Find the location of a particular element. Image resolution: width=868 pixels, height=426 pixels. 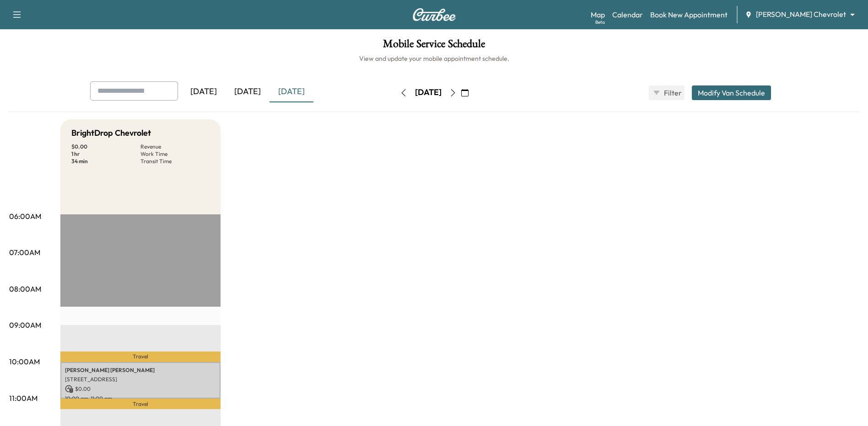

button: Modify Van Schedule is located at coordinates (731, 93).